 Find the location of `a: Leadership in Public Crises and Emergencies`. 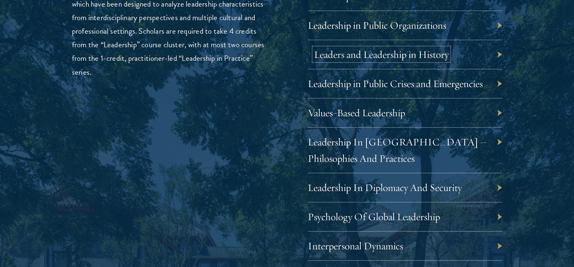

a: Leadership in Public Crises and Emergencies is located at coordinates (395, 83).